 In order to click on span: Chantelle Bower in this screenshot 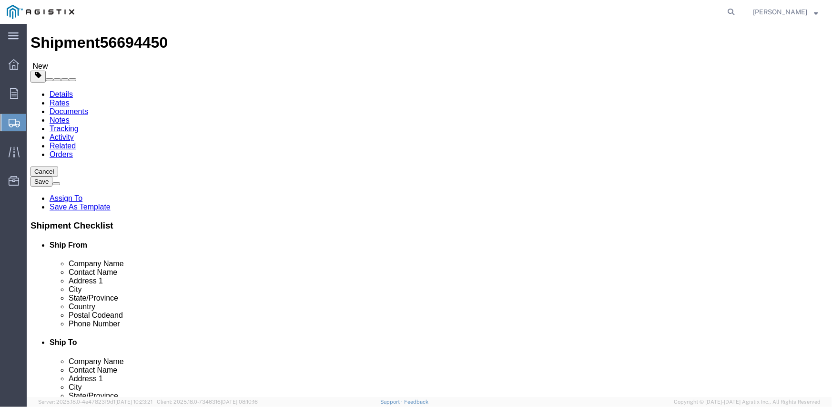, I will do `click(780, 12)`.